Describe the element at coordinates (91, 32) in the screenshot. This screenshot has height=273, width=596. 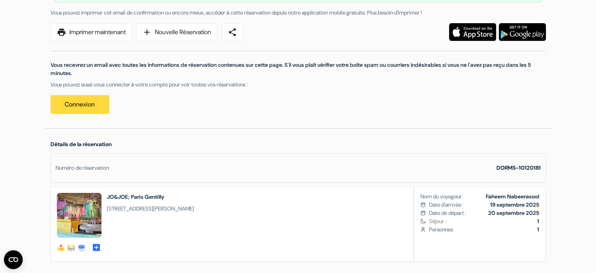
I see `a: printImprimer maintenant` at that location.